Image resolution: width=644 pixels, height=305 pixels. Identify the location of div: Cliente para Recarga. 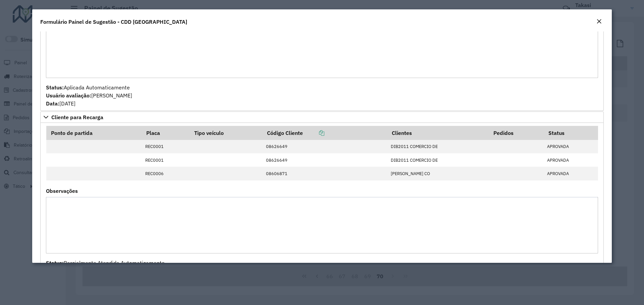
(322, 205).